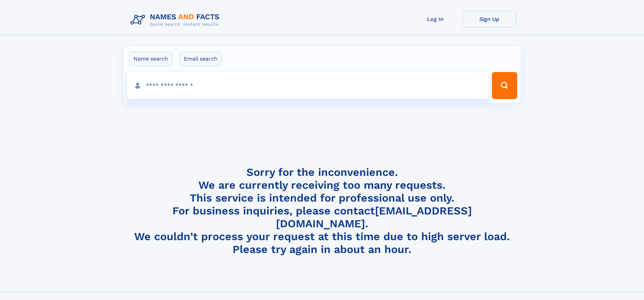 The height and width of the screenshot is (300, 644). What do you see at coordinates (308, 86) in the screenshot?
I see `input: search input` at bounding box center [308, 86].